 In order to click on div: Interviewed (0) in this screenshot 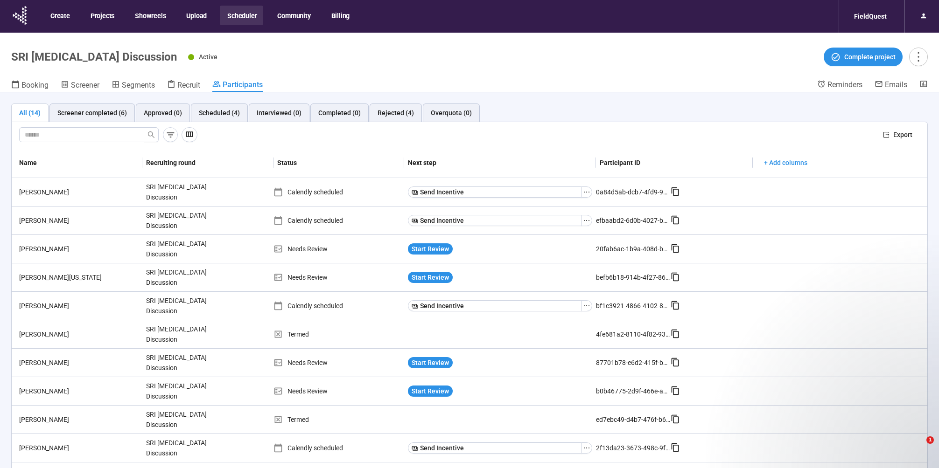, I will do `click(279, 113)`.